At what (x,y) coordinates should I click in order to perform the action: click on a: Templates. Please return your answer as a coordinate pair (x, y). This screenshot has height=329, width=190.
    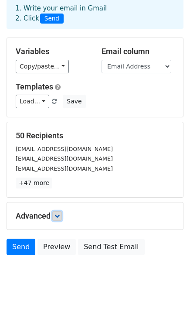
    Looking at the image, I should click on (34, 86).